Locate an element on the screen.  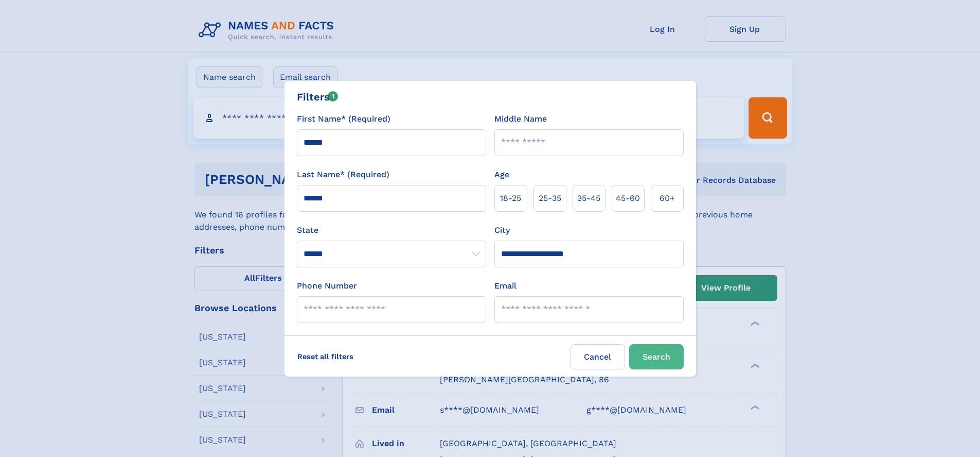
span: 25‑35 is located at coordinates (550, 198).